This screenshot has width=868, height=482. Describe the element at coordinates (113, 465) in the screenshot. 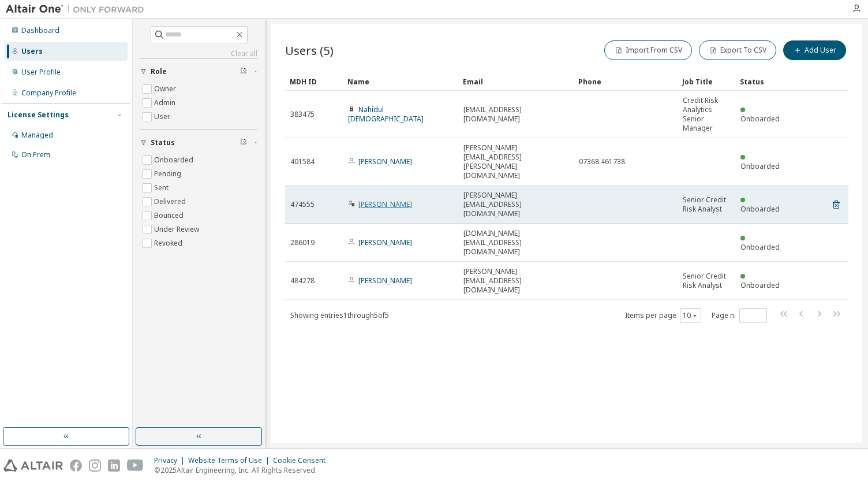

I see `img: linkedin.svg` at that location.